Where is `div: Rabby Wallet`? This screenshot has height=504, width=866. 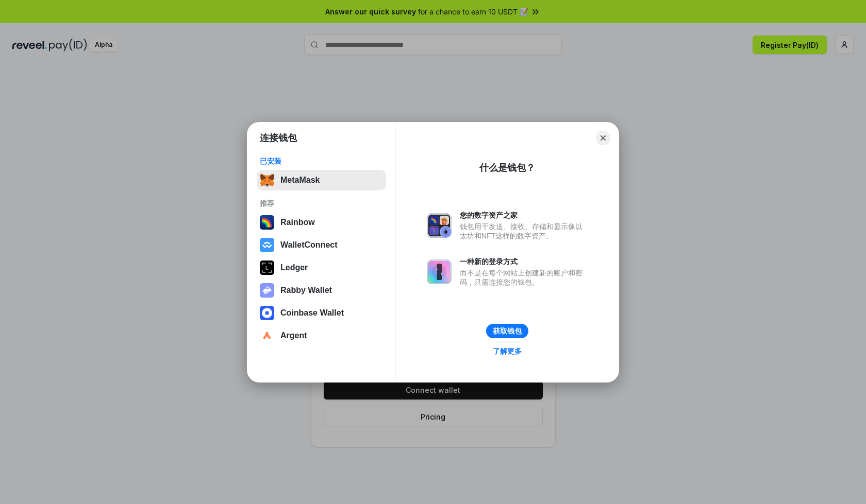
div: Rabby Wallet is located at coordinates (306, 291).